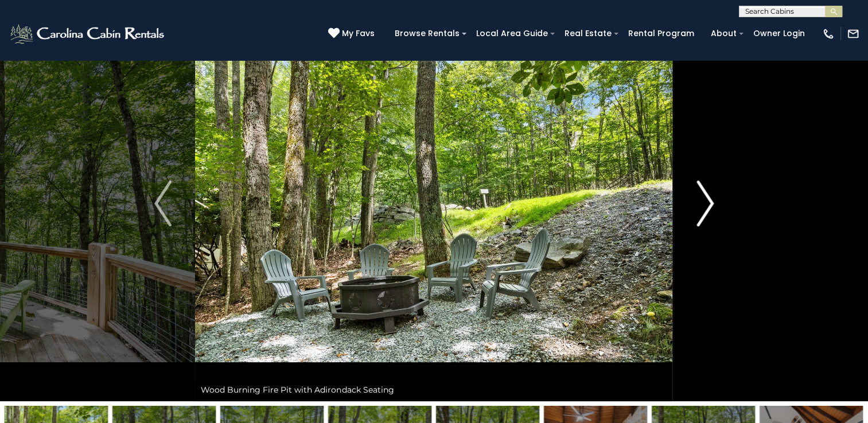 The width and height of the screenshot is (868, 423). I want to click on img: White-1-2.png, so click(88, 34).